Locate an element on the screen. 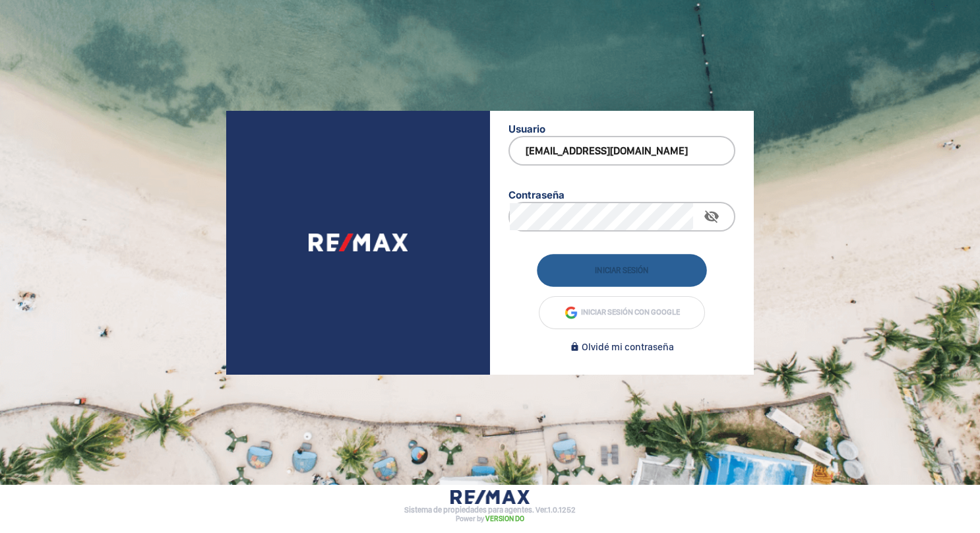 The height and width of the screenshot is (533, 980). a: Olvidé mi contraseña is located at coordinates (622, 347).